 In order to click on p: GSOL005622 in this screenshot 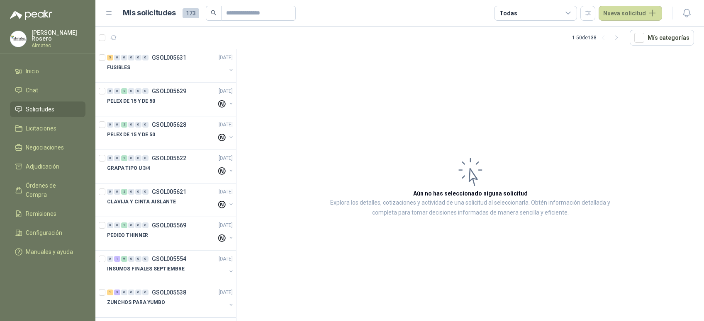, I will do `click(169, 158)`.